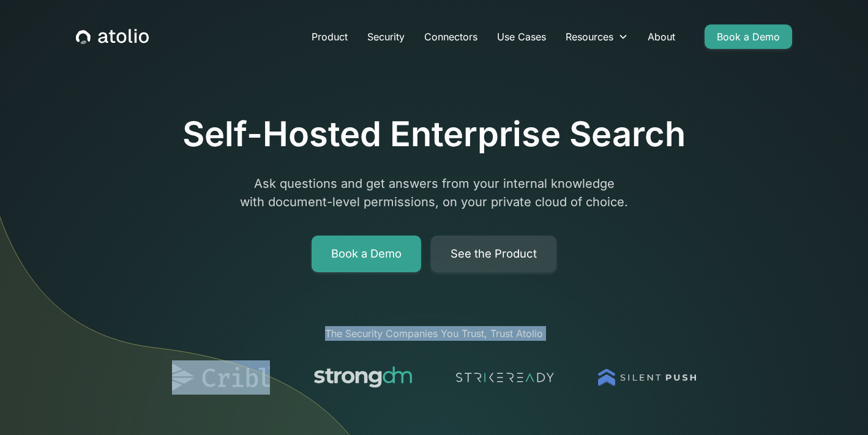 The image size is (868, 435). What do you see at coordinates (112, 37) in the screenshot?
I see `a: home` at bounding box center [112, 37].